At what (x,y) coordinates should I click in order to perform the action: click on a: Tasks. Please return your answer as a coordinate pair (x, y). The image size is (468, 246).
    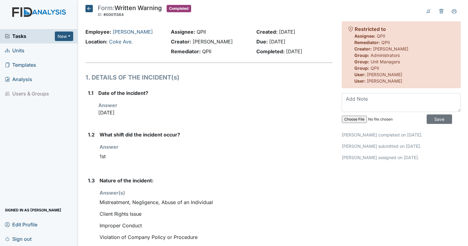
    Looking at the image, I should click on (30, 36).